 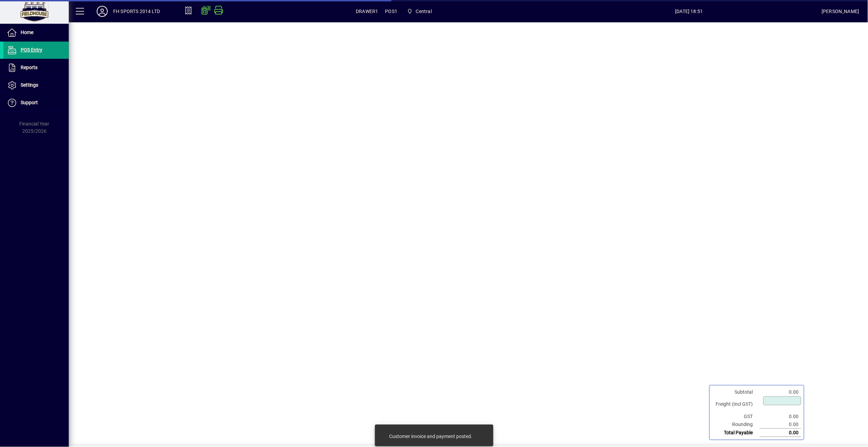 I want to click on a: Support, so click(x=36, y=103).